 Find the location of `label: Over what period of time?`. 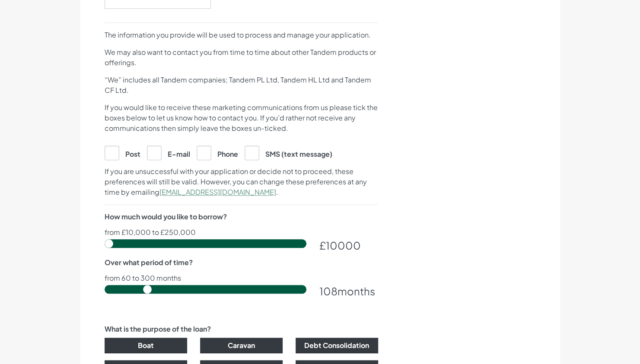

label: Over what period of time? is located at coordinates (149, 263).